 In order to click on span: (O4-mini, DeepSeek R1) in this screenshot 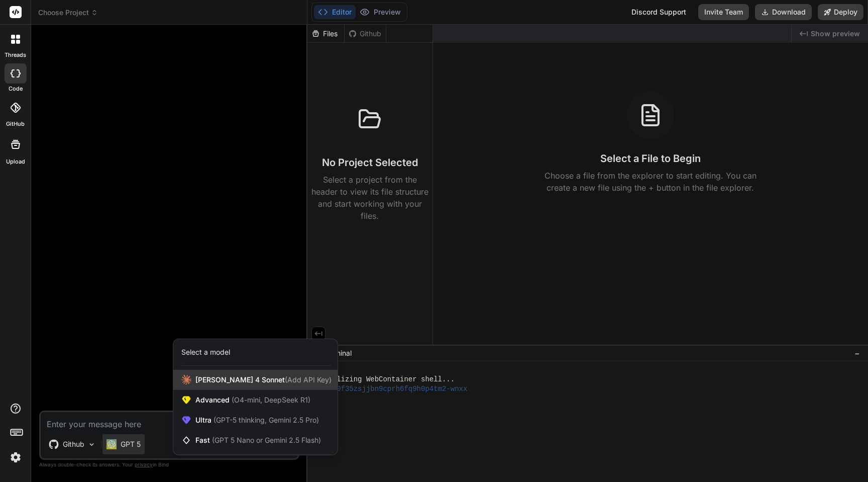, I will do `click(270, 399)`.